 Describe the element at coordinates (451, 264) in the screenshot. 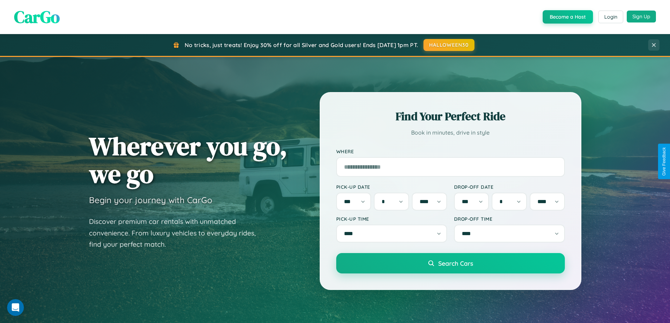

I see `button: Search Cars` at that location.